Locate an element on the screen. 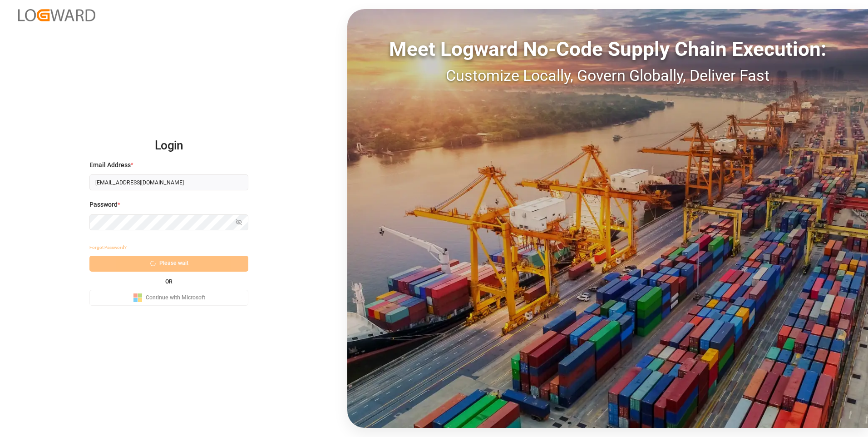 The image size is (868, 437). img: Logward_new_orange.png is located at coordinates (57, 15).